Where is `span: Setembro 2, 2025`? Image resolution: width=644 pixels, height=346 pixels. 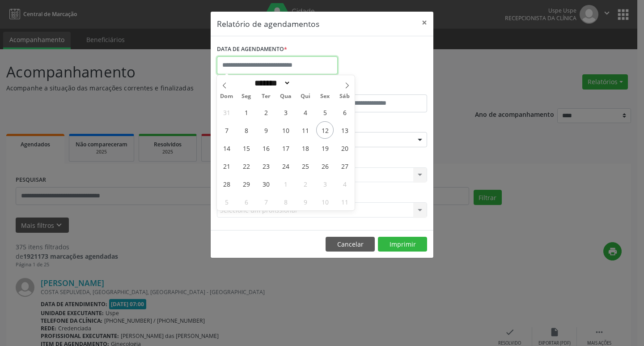
span: Setembro 2, 2025 is located at coordinates (266, 112).